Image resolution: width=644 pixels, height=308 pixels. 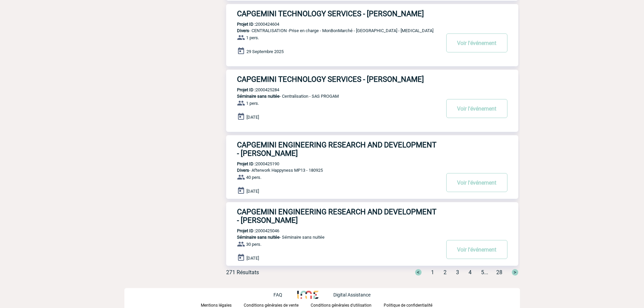 I want to click on p: - Afterwork Happyness MP13 - 180925, so click(x=333, y=170).